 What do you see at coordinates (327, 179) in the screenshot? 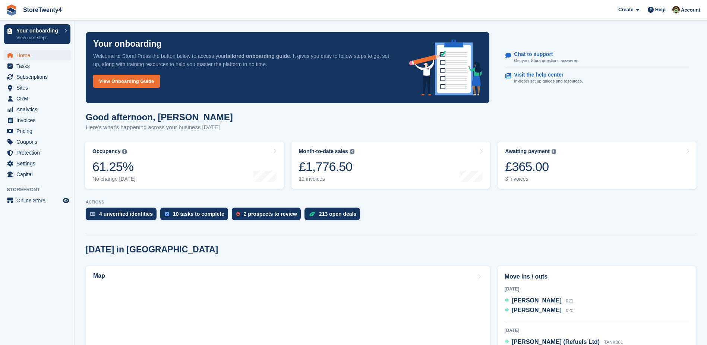
I see `div: 11 invoices` at bounding box center [327, 179].